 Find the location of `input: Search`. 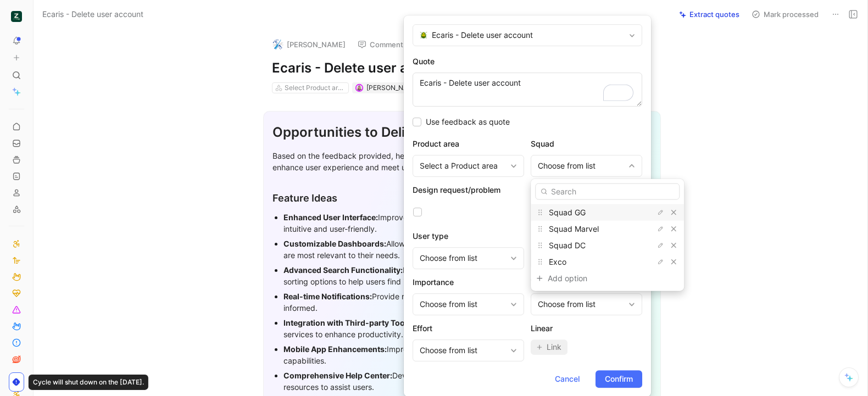

input: Search is located at coordinates (607, 191).